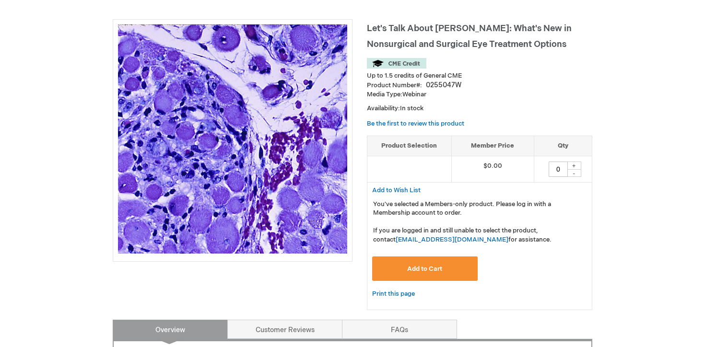  I want to click on img: CME Credit, so click(397, 63).